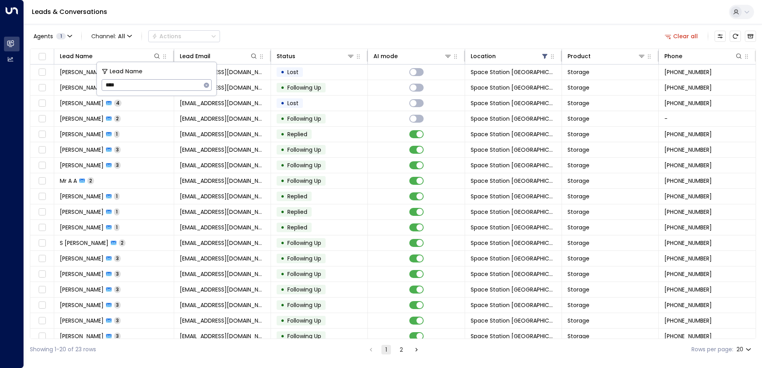  I want to click on span: Richard Askey, so click(82, 150).